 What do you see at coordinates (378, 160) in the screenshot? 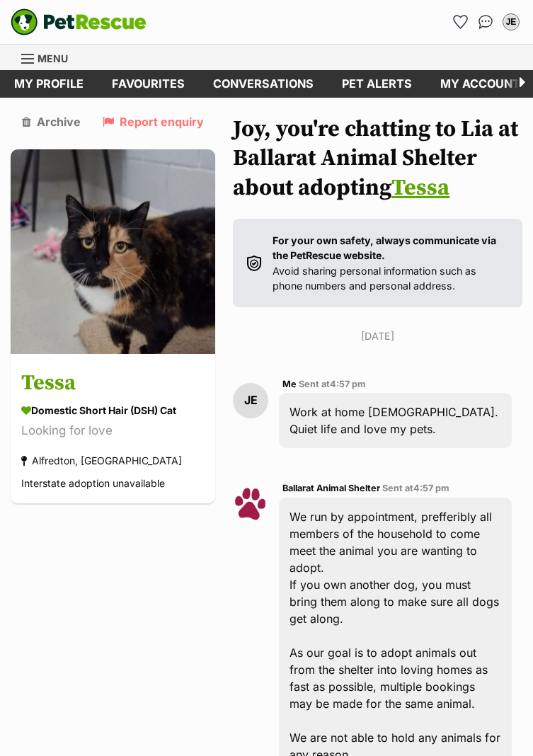
I see `h1: Joy, you're chatting to Lia at Ballarat Animal Shelter about adopting` at bounding box center [378, 160].